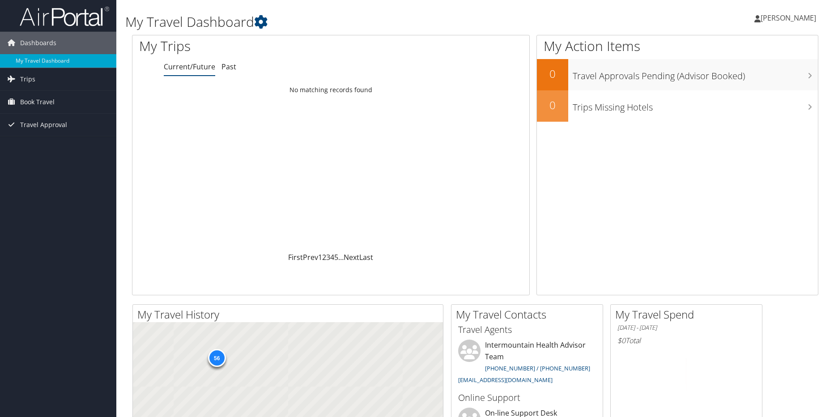  I want to click on h2: My Travel Contacts, so click(529, 314).